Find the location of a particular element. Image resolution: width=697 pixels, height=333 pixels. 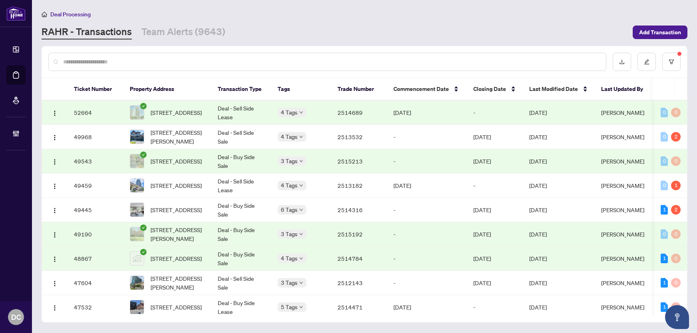

td: 2512143 is located at coordinates (359, 283).